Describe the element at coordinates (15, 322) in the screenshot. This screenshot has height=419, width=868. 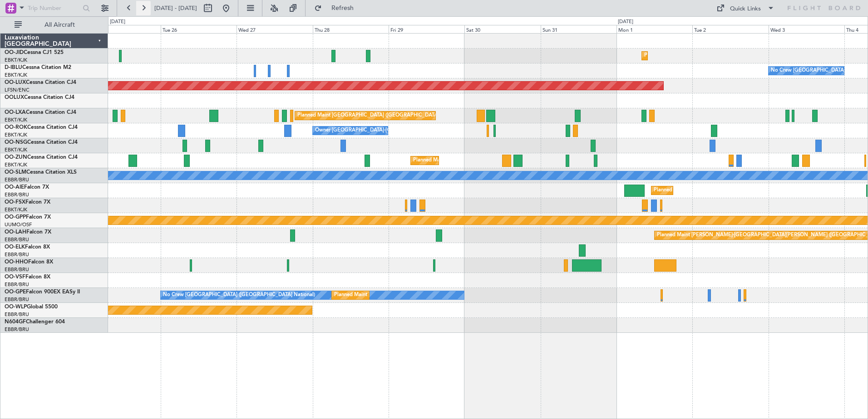
I see `span: N604GF` at that location.